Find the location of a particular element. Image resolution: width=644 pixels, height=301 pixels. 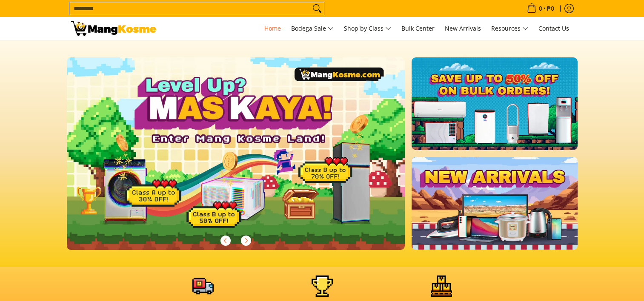

span: Bodega Sale is located at coordinates (312, 29).